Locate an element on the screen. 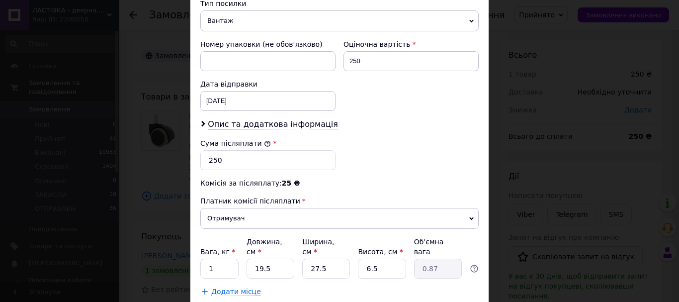 This screenshot has width=679, height=302. span: Додати місце is located at coordinates (236, 291).